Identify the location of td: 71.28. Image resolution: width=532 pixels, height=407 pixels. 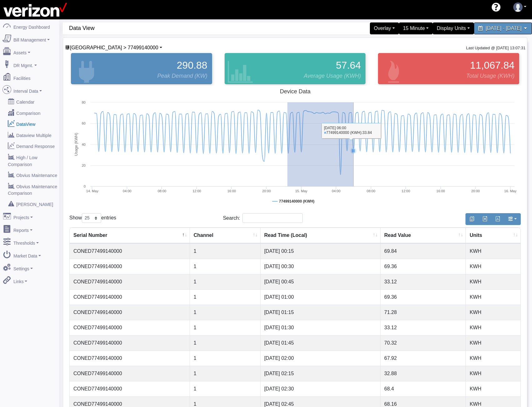
(423, 312).